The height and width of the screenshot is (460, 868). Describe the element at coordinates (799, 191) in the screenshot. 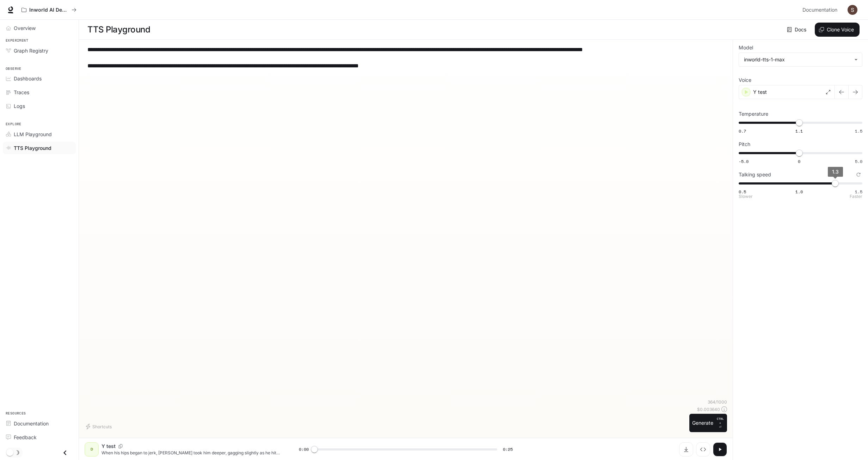

I see `span: 1.0` at that location.